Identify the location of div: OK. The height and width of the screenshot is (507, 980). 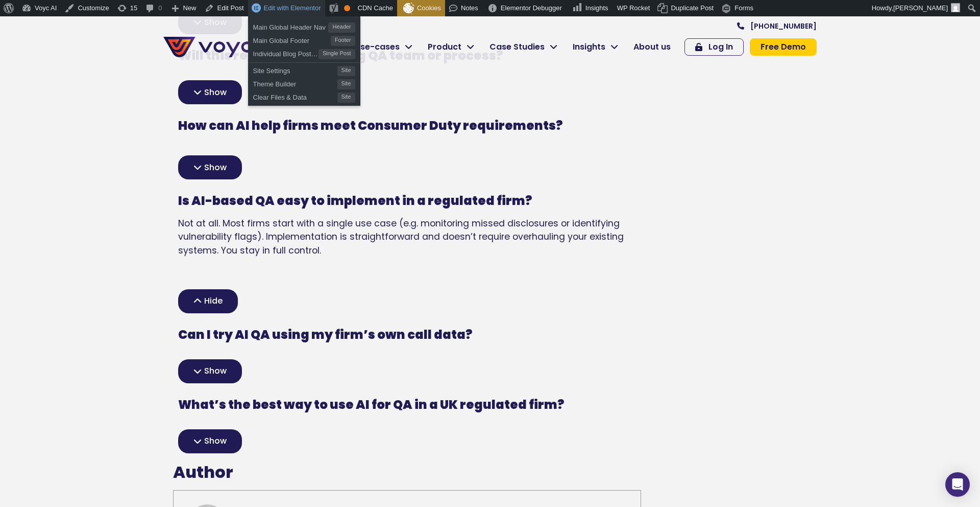
(347, 8).